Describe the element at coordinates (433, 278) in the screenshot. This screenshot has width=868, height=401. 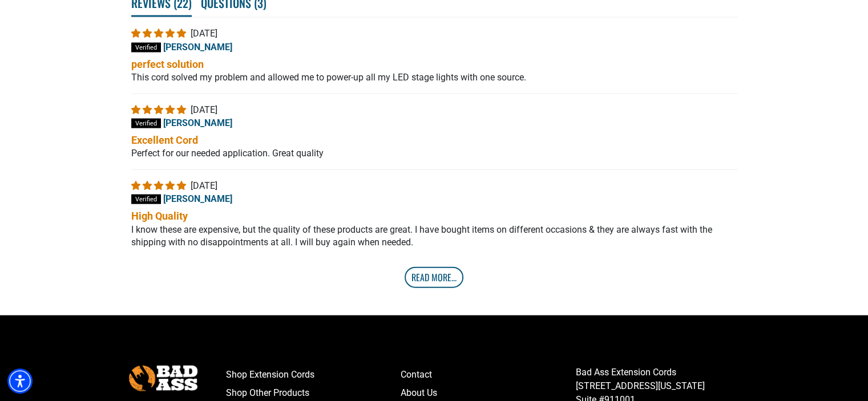
I see `a: Read More...` at that location.